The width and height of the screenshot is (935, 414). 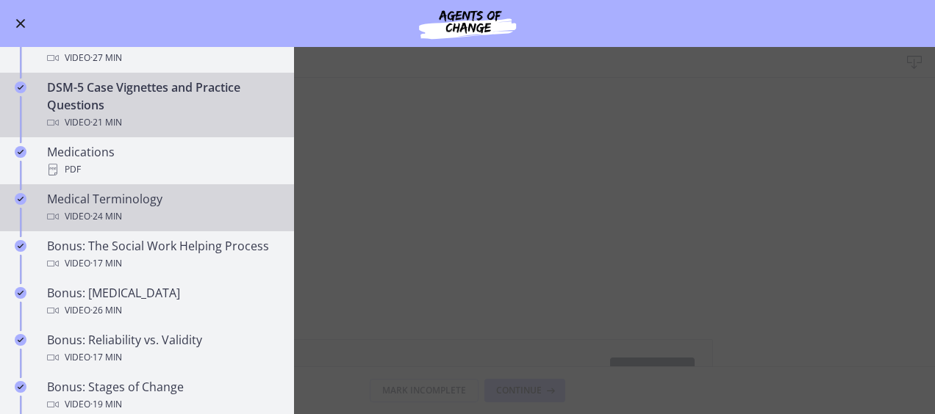 I want to click on div: Bonus: Reliability vs. Validity, so click(x=162, y=349).